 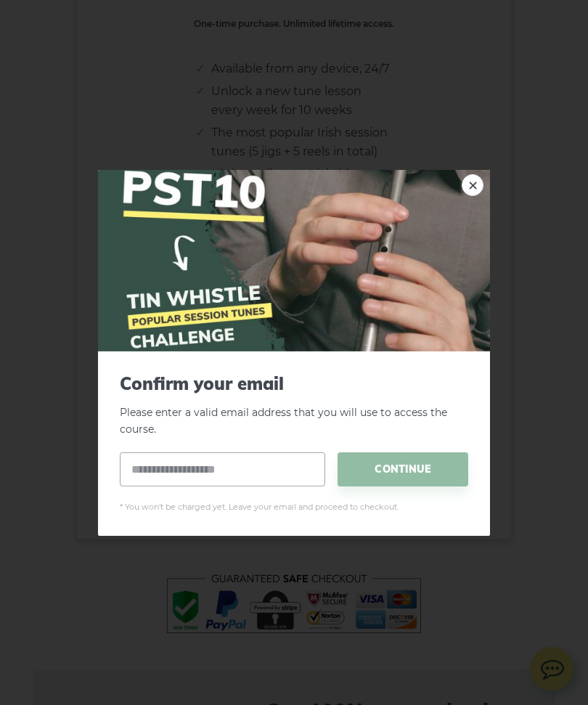 What do you see at coordinates (294, 382) in the screenshot?
I see `span: Confirm your email` at bounding box center [294, 382].